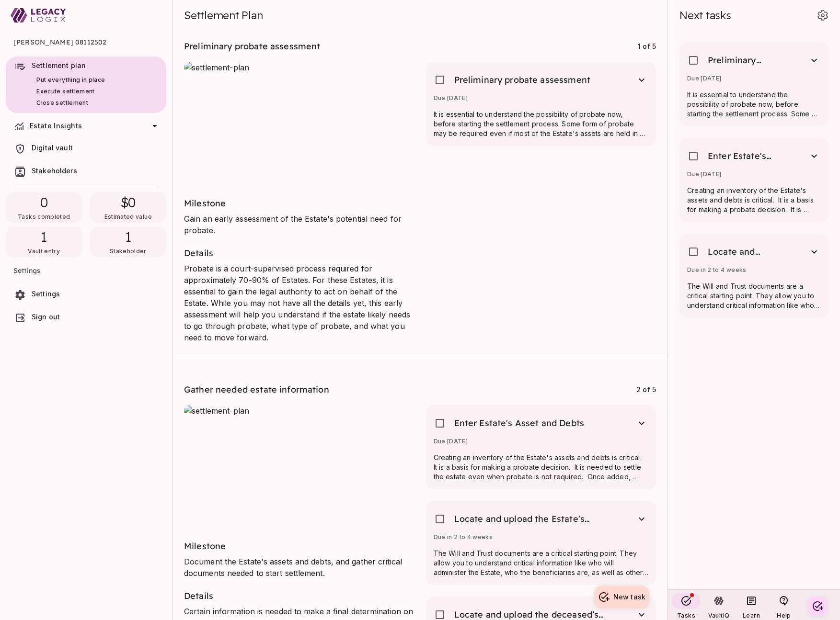 The height and width of the screenshot is (620, 840). What do you see at coordinates (293, 567) in the screenshot?
I see `span: Document the Estate's assets and debts, and gather critical documents needed to start settlement.` at bounding box center [293, 567].